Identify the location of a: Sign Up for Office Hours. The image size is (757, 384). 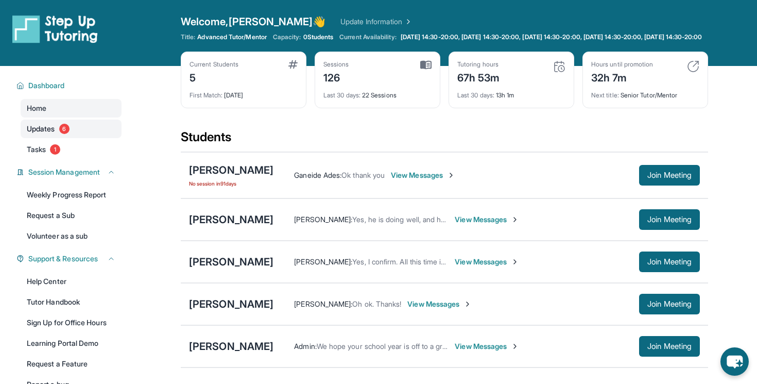
(71, 322).